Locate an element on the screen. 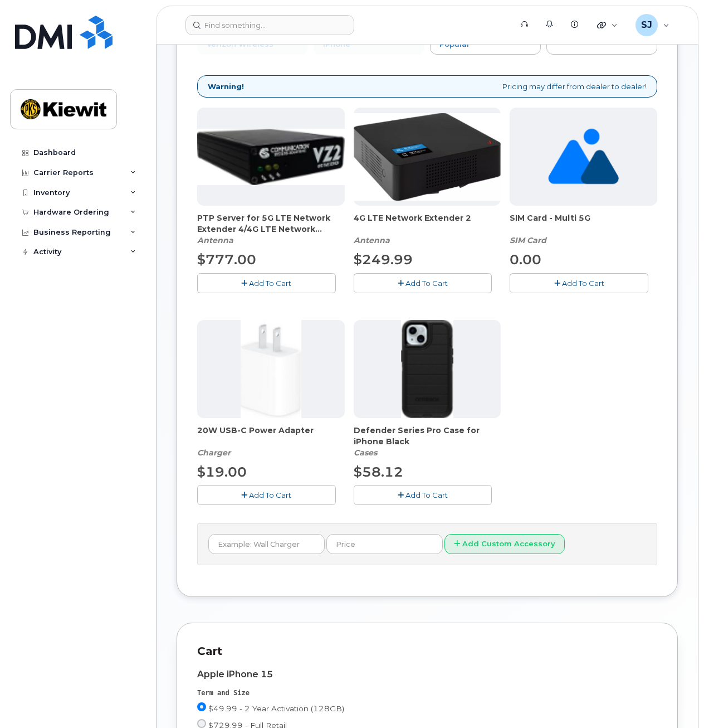 Image resolution: width=704 pixels, height=728 pixels. em: SIM Card is located at coordinates (528, 240).